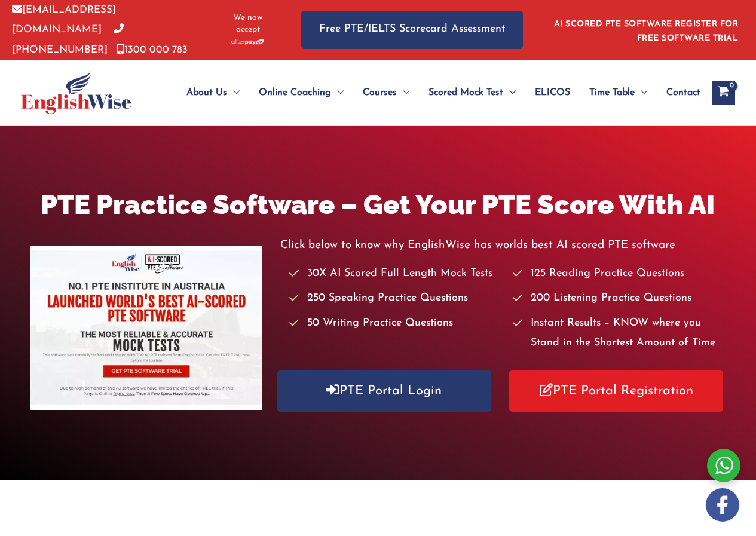 The width and height of the screenshot is (756, 536). I want to click on a: View Shopping Cart, empty, so click(723, 93).